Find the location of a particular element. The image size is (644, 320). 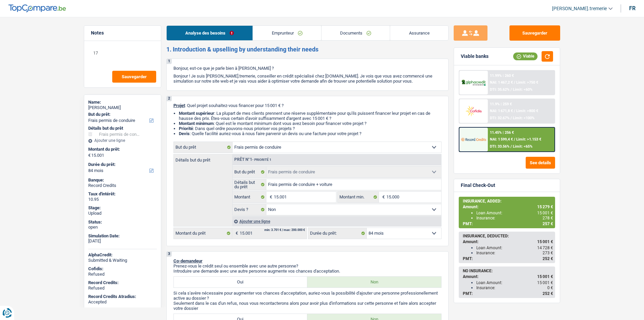

p: Prenez-vous le crédit seul ou ensemble avec une autre personne? is located at coordinates (307, 266).